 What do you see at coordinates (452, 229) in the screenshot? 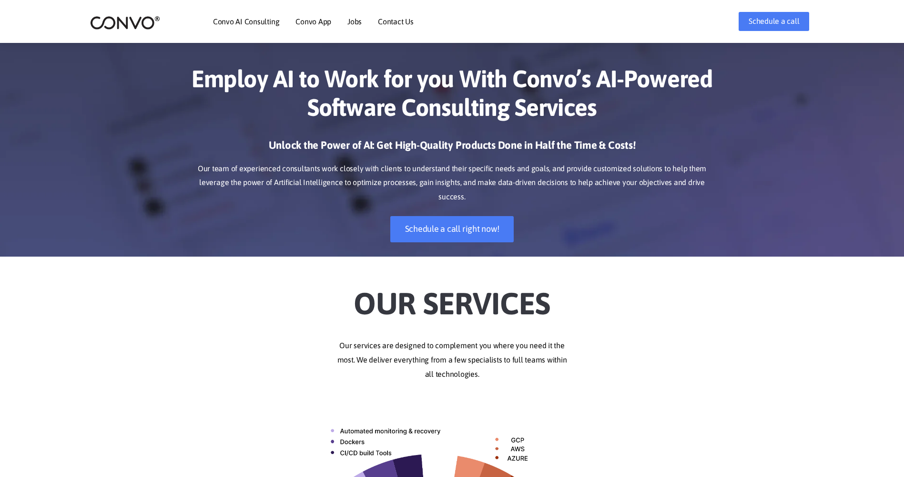
I see `a: Schedule a call right now!` at bounding box center [452, 229].